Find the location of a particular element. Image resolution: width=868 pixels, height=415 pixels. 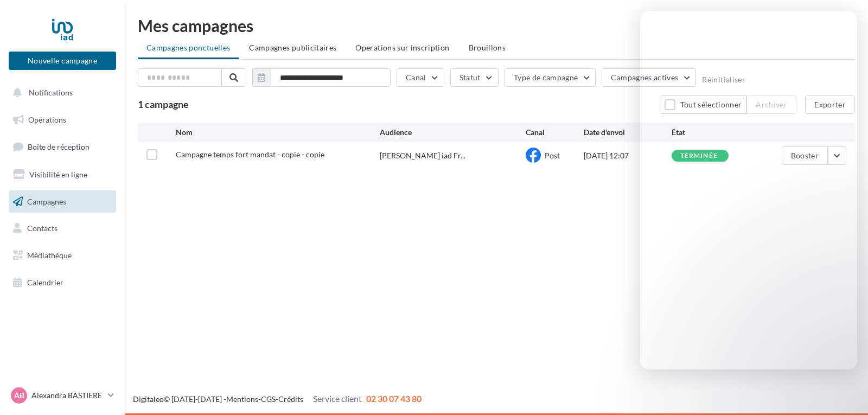

span: Campagnes is located at coordinates (46, 201).